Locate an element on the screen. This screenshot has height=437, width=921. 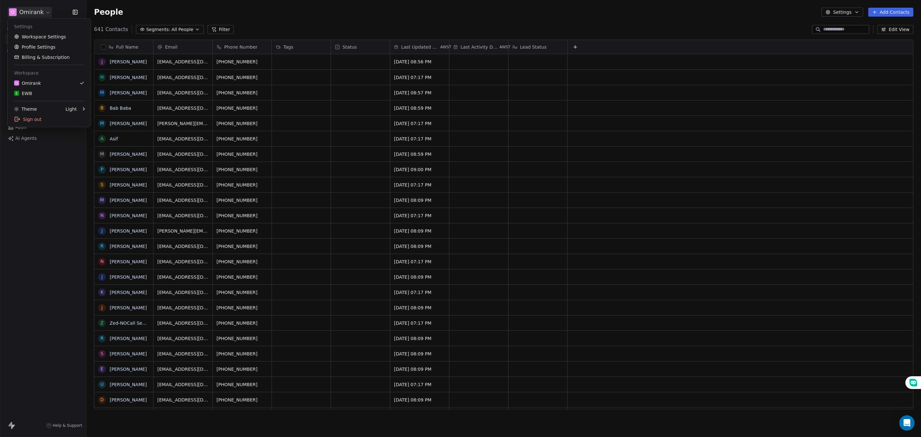
div: EWB is located at coordinates (23, 93).